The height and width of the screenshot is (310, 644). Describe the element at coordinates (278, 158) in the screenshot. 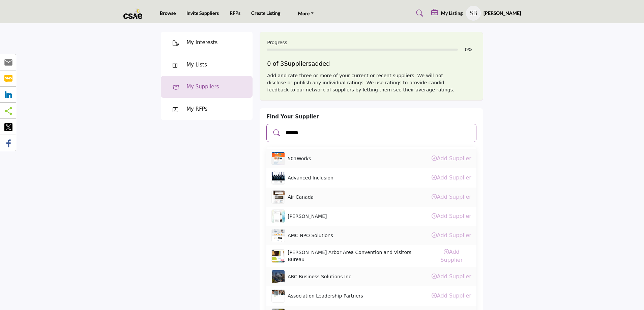

I see `img: 501works logo` at that location.